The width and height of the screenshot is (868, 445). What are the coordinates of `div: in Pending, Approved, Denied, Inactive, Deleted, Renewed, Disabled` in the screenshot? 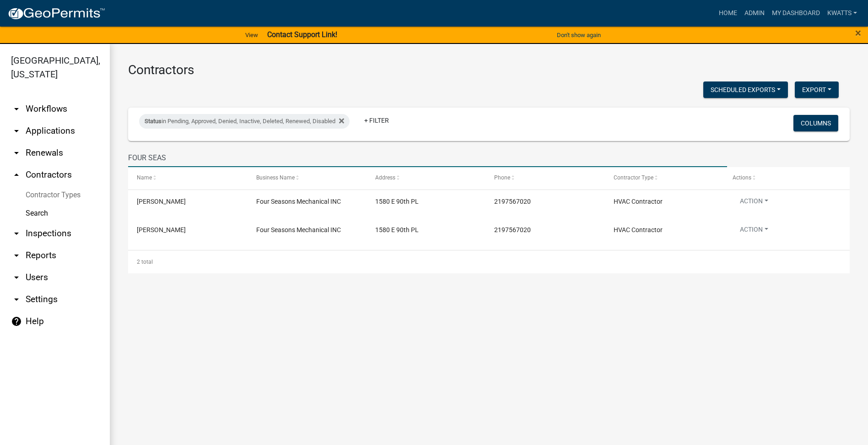 It's located at (244, 121).